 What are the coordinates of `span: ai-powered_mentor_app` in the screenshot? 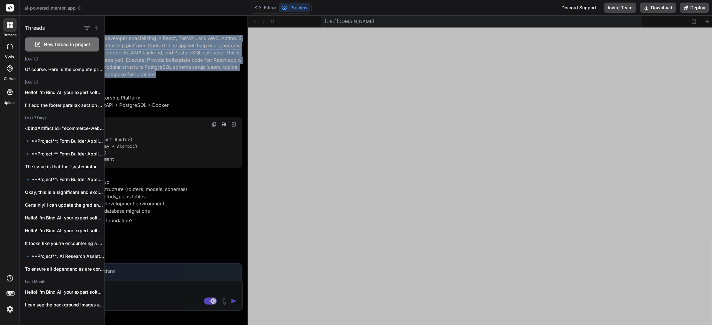 It's located at (53, 8).